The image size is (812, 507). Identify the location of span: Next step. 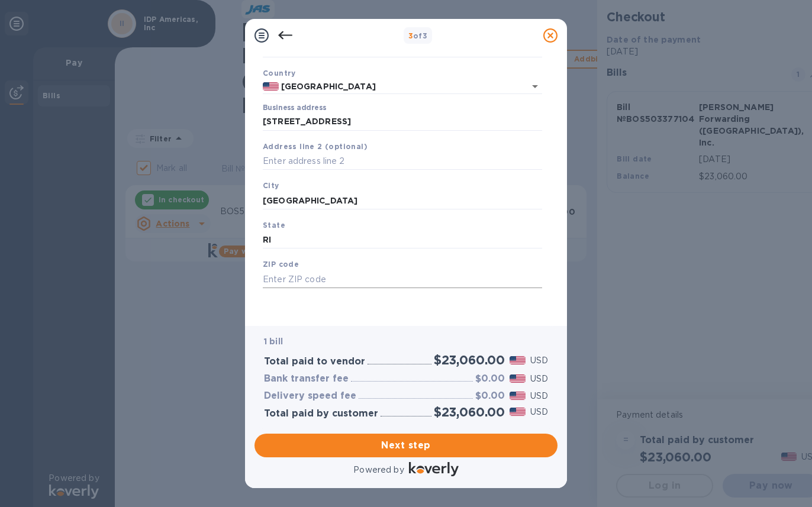
(406, 445).